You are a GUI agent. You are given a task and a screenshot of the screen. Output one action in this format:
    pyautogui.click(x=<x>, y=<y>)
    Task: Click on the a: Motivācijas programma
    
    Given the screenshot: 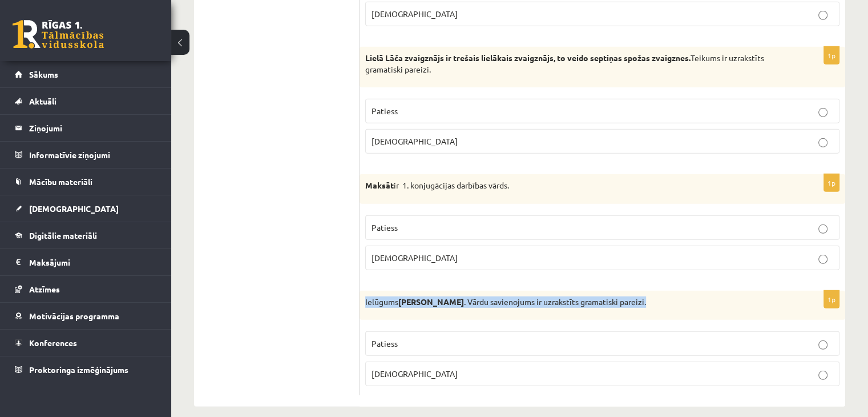 What is the action you would take?
    pyautogui.click(x=85, y=315)
    